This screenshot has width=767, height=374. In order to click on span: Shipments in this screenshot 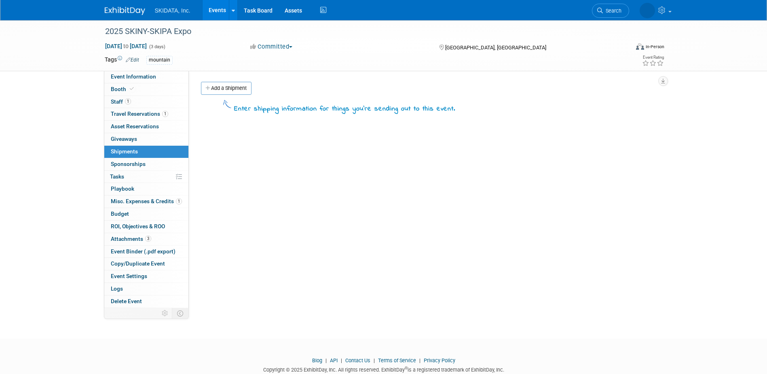, I will do `click(124, 151)`.